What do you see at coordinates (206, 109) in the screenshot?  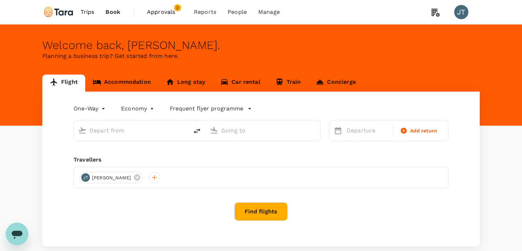 I see `p: Frequent flyer programme` at bounding box center [206, 109].